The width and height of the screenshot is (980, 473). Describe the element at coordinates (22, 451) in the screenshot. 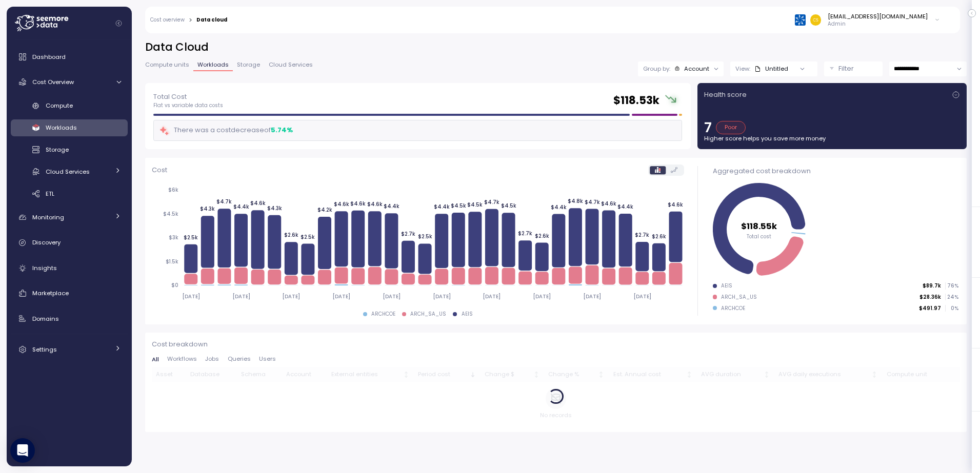

I see `div: Open Intercom Messenger` at that location.